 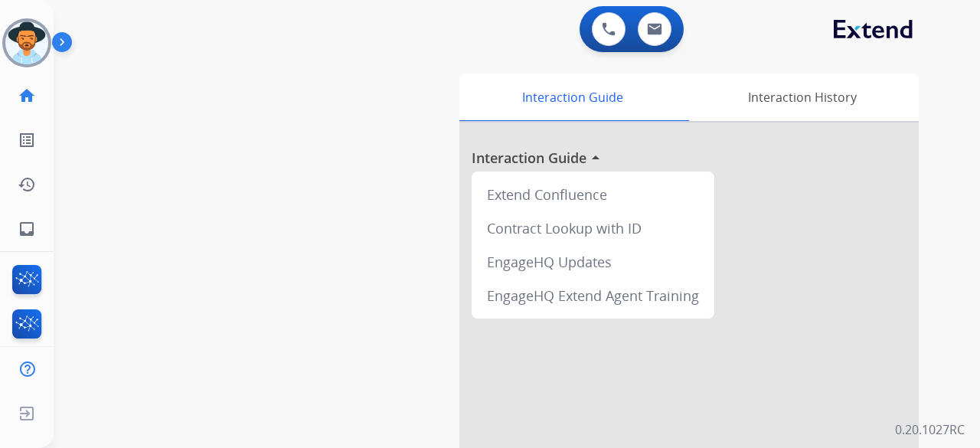 What do you see at coordinates (27, 96) in the screenshot?
I see `mat-icon: home` at bounding box center [27, 96].